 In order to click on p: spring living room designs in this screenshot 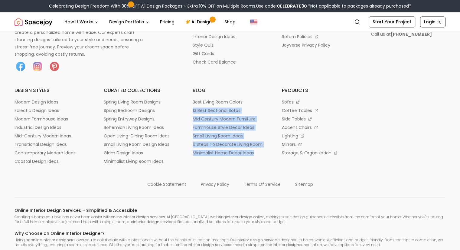, I will do `click(132, 102)`.